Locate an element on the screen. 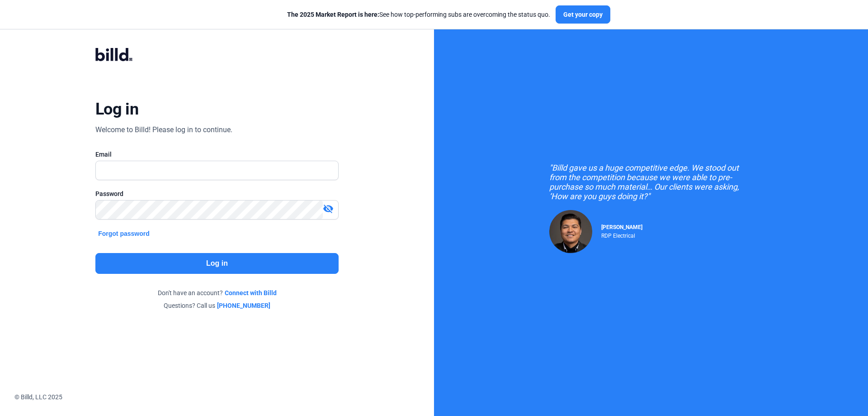 This screenshot has width=868, height=416. div: See how top-performing subs are overcoming the status quo. is located at coordinates (419, 14).